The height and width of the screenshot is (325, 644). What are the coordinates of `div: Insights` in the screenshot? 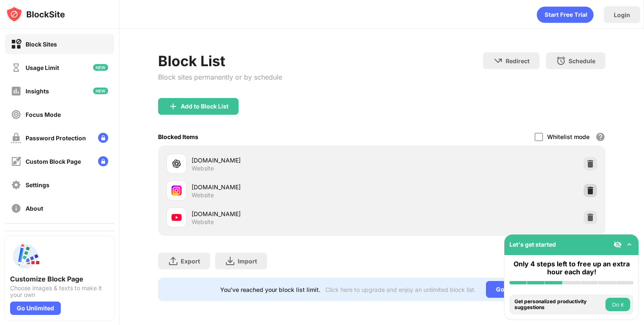 It's located at (37, 91).